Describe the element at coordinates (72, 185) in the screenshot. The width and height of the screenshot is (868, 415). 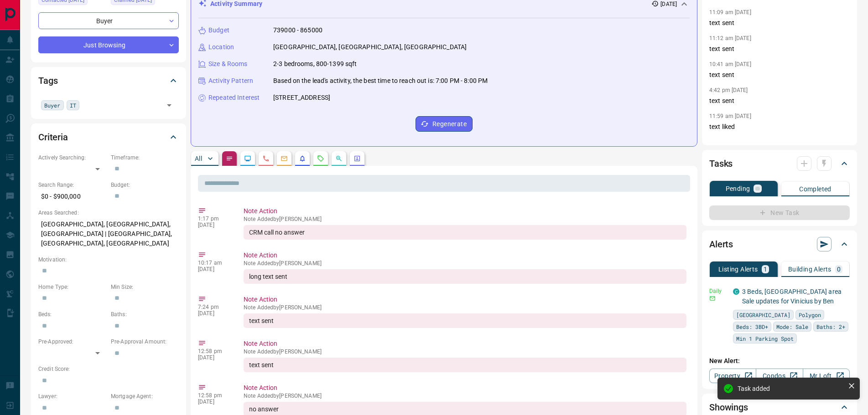
I see `p: Search Range:` at that location.